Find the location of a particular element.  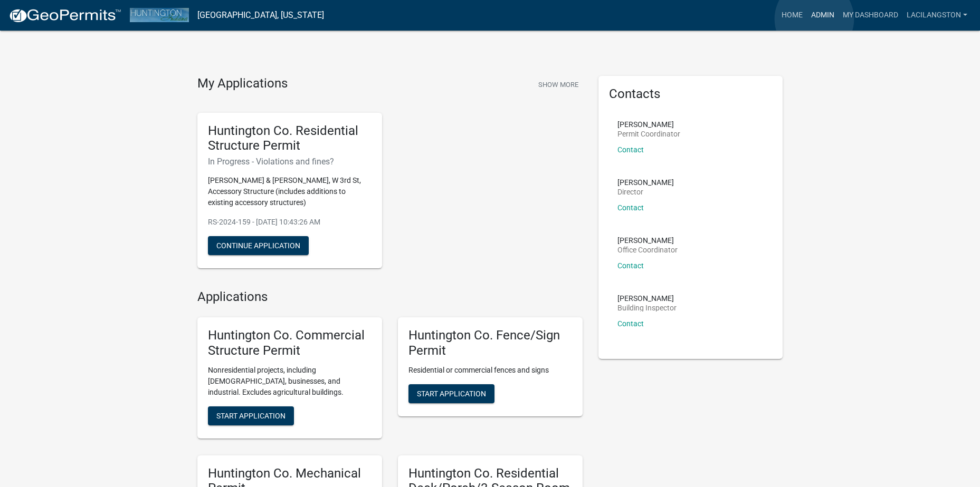

h5: Huntington Co. Commercial Structure Permit is located at coordinates (290, 343).